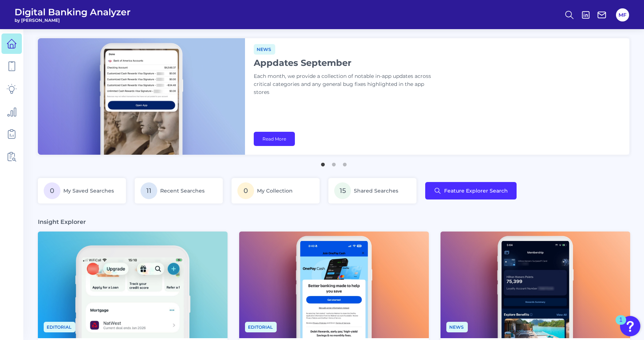 This screenshot has height=340, width=644. Describe the element at coordinates (342, 191) in the screenshot. I see `span: 15` at that location.